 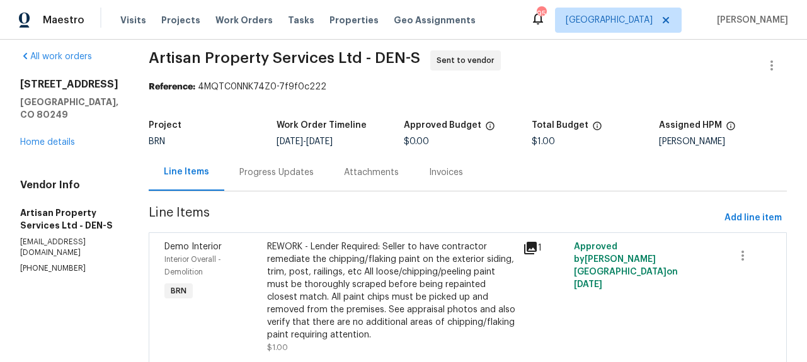 I want to click on a: Home details, so click(x=47, y=142).